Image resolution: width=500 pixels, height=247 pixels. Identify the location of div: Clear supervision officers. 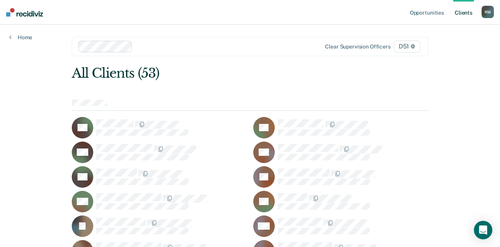
(358, 46).